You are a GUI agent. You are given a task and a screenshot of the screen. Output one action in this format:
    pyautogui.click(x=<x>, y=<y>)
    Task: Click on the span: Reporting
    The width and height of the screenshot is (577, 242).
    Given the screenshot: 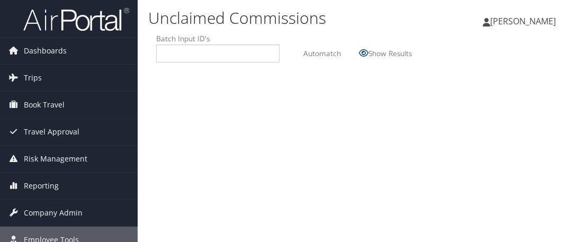 What is the action you would take?
    pyautogui.click(x=41, y=186)
    